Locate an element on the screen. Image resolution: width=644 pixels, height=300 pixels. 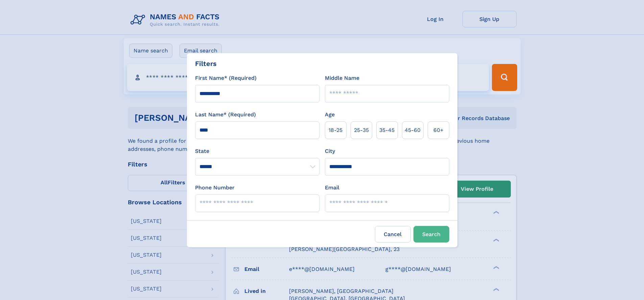
label: Age is located at coordinates (329, 115).